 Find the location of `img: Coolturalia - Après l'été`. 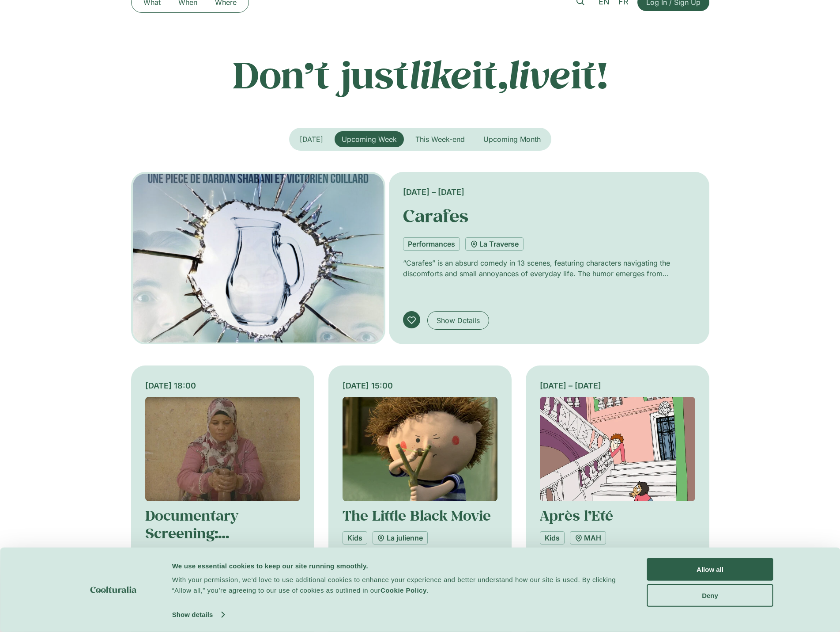

img: Coolturalia - Après l'été is located at coordinates (617, 449).